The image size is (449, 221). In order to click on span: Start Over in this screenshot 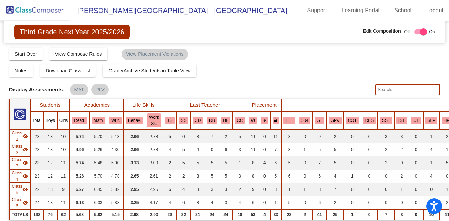, I will do `click(26, 54)`.